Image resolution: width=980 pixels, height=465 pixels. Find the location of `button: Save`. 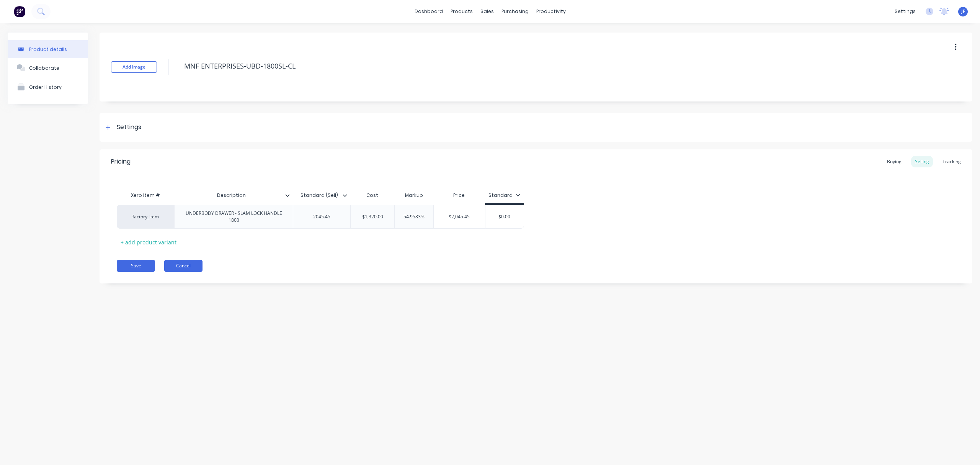

button: Save is located at coordinates (136, 266).